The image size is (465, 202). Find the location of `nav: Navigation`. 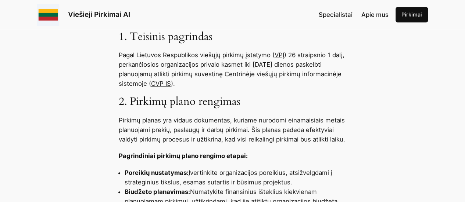

nav: Navigation is located at coordinates (353, 15).